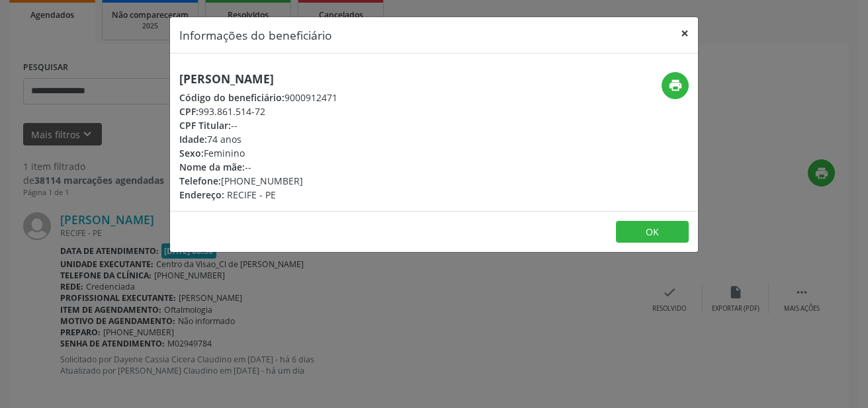 The image size is (868, 408). What do you see at coordinates (258, 139) in the screenshot?
I see `div: 74 anos` at bounding box center [258, 139].